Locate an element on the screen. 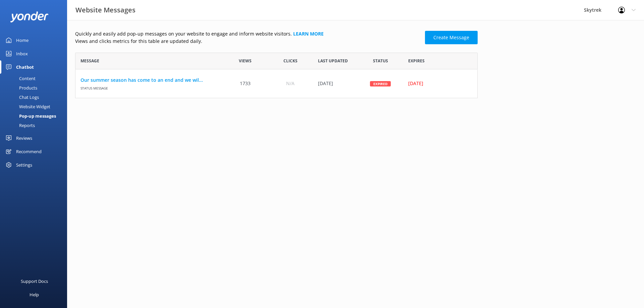 This screenshot has height=308, width=644. span: Views is located at coordinates (245, 61).